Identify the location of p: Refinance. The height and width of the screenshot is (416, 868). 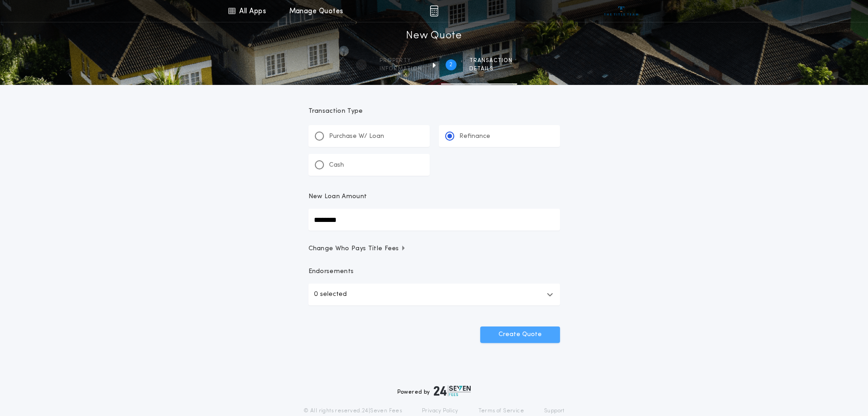
(475, 137).